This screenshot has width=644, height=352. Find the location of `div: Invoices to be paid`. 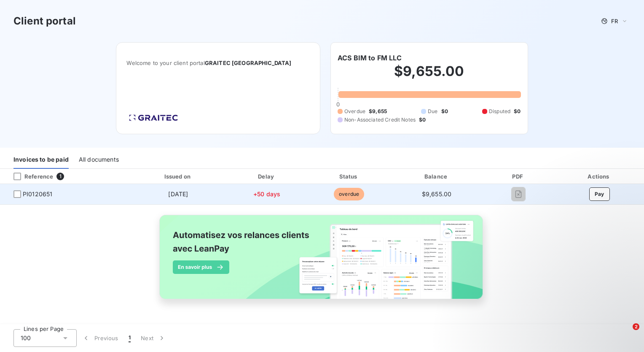

div: Invoices to be paid is located at coordinates (41, 160).